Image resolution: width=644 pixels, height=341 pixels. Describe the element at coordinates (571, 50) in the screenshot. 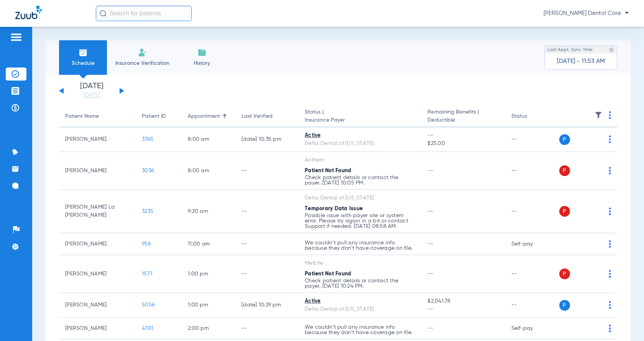

I see `span: Last Appt. Sync Time:` at that location.